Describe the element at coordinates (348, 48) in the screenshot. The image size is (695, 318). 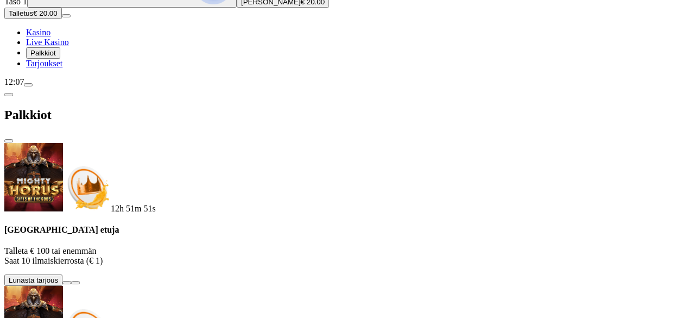
I see `nav: Main menu` at that location.